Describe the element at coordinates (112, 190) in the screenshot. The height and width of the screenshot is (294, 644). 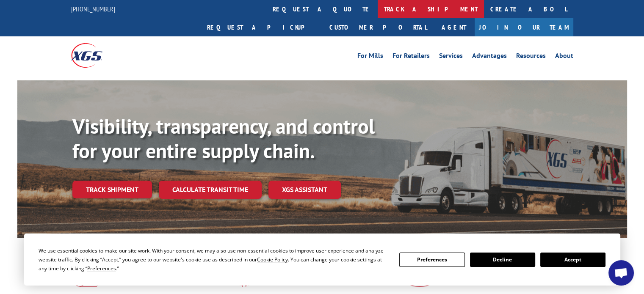
I see `a: Track shipment` at that location.